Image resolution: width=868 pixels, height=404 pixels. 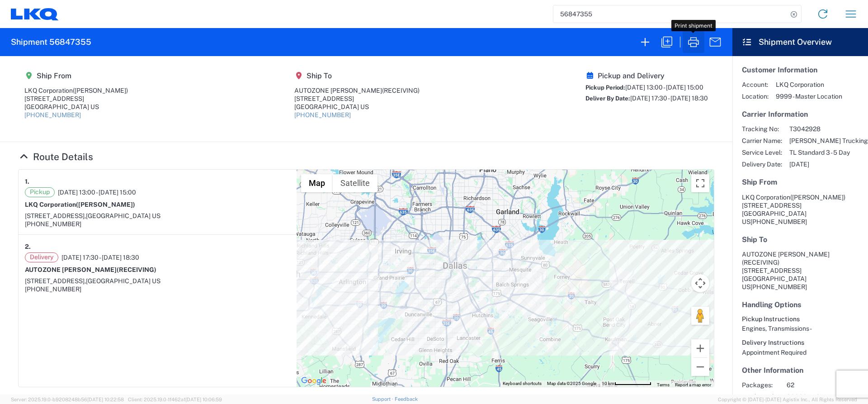 What do you see at coordinates (800, 319) in the screenshot?
I see `h6: Pickup Instructions` at bounding box center [800, 319].